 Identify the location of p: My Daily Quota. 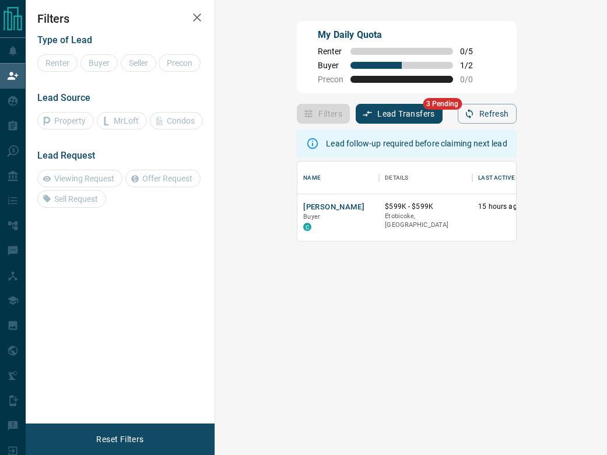
(402, 35).